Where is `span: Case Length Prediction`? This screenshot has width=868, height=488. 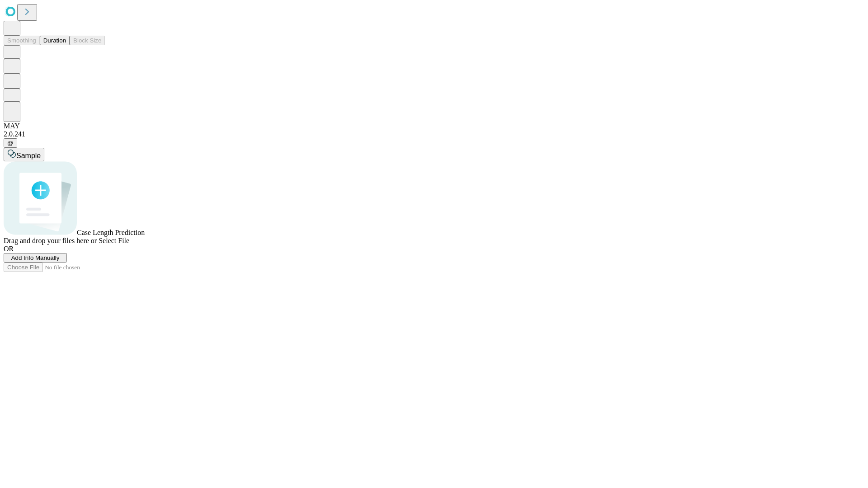 span: Case Length Prediction is located at coordinates (111, 232).